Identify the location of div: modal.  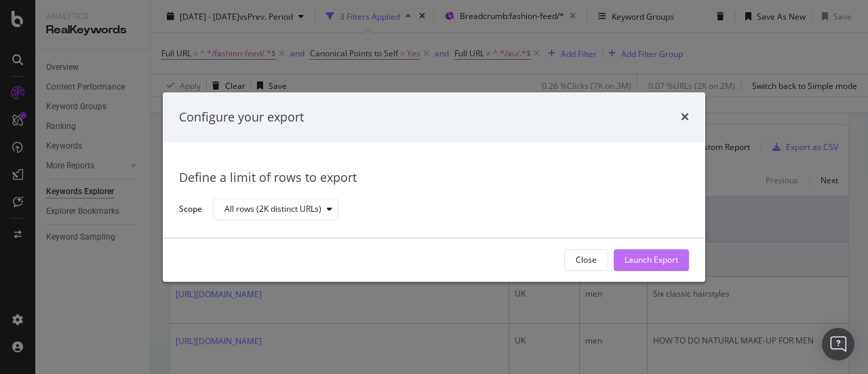
(434, 187).